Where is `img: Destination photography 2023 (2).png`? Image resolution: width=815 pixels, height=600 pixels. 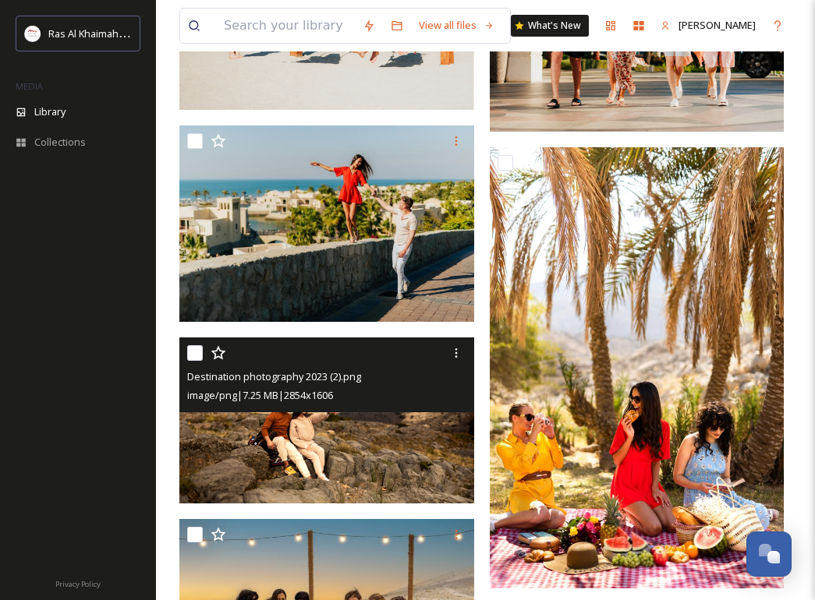 img: Destination photography 2023 (2).png is located at coordinates (327, 420).